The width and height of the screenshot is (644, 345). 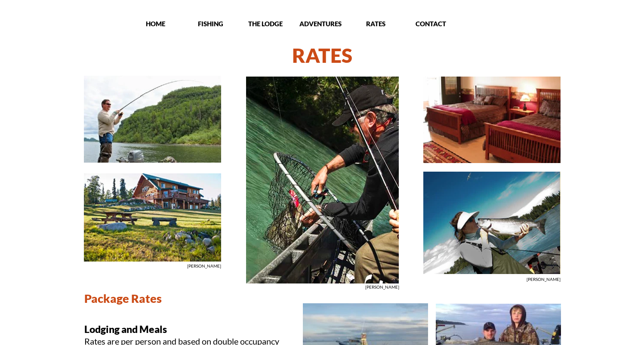 I want to click on p: CONTACT, so click(x=431, y=24).